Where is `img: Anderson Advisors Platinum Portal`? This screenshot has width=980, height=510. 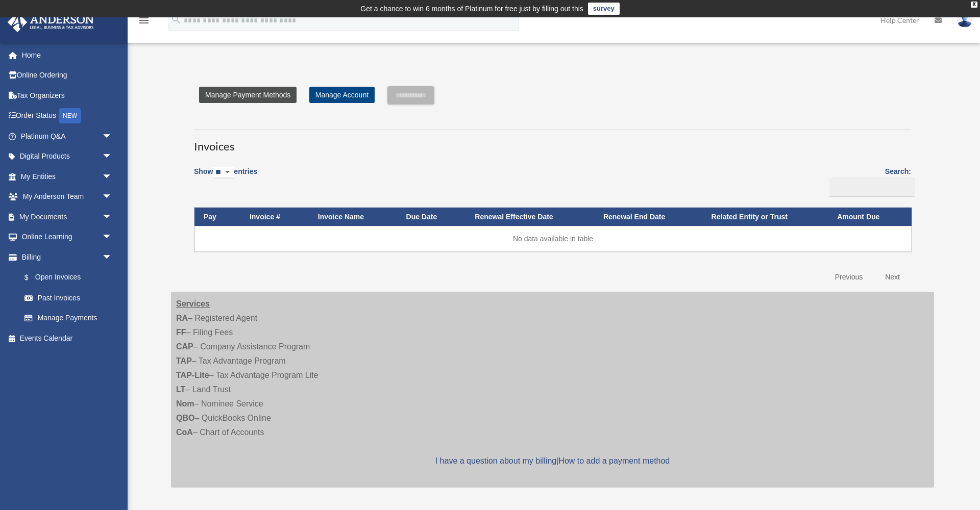
img: Anderson Advisors Platinum Portal is located at coordinates (51, 22).